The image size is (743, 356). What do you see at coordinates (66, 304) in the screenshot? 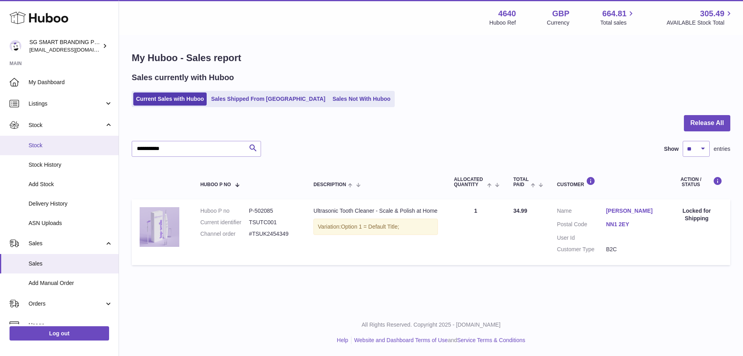
I see `span: Orders` at bounding box center [66, 304].